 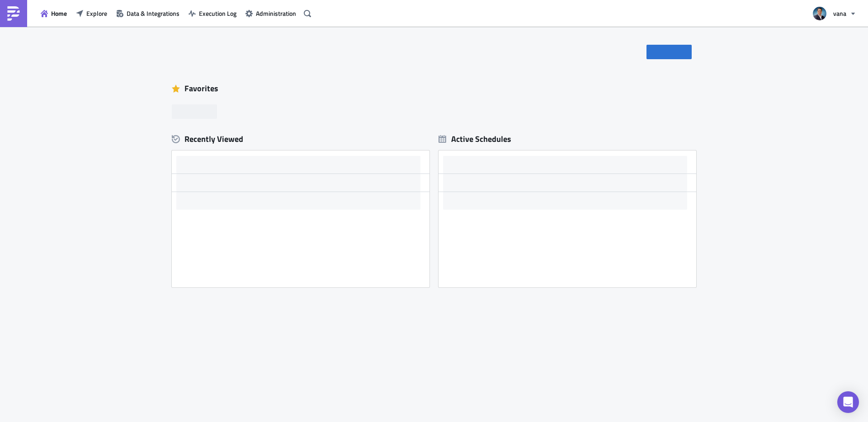 I want to click on span: Execution Log, so click(x=218, y=13).